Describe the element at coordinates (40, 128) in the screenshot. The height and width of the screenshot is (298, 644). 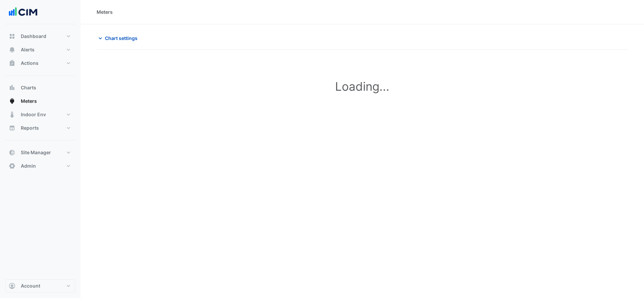
I see `button: Reports` at that location.